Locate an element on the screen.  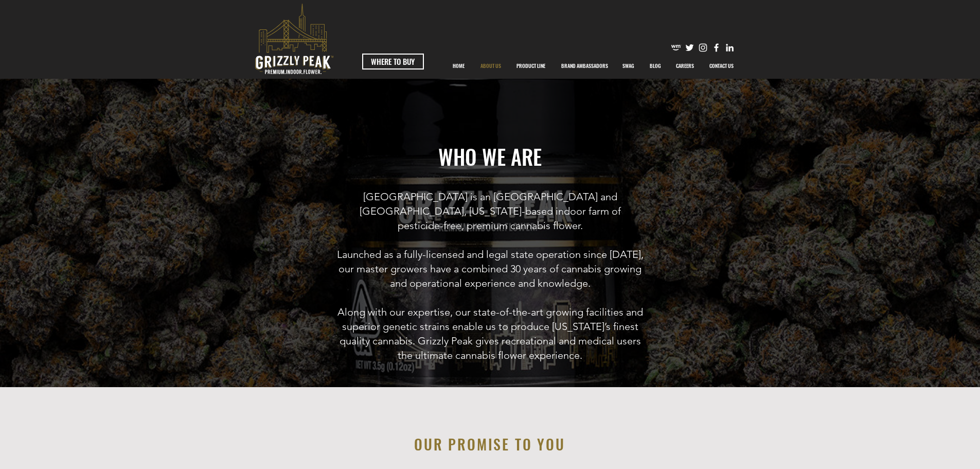
p: PRODUCT LINE is located at coordinates (531, 66).